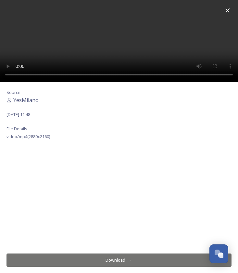  Describe the element at coordinates (219, 254) in the screenshot. I see `button: Open Chat` at that location.